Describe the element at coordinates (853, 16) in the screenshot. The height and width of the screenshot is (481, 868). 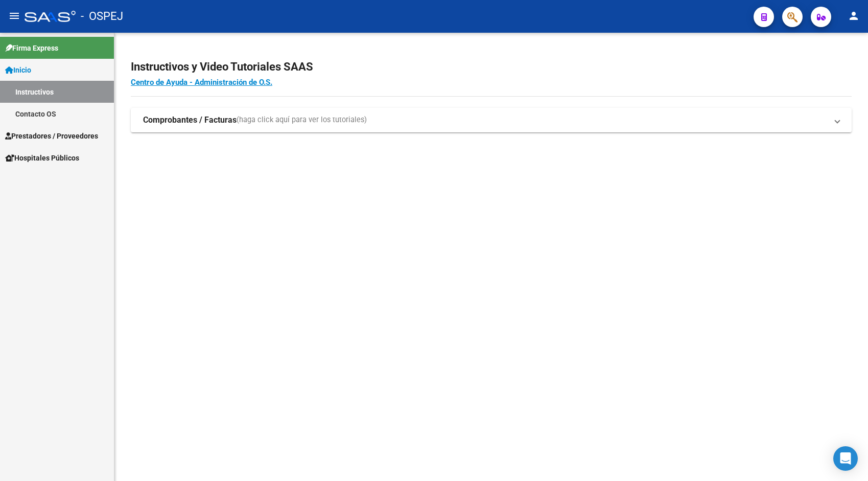
I see `mat-icon: person` at that location.